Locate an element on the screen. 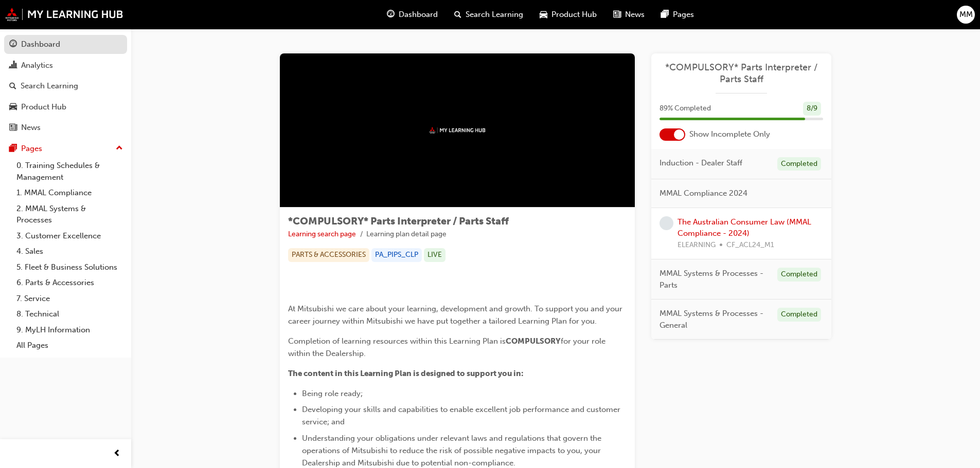 The height and width of the screenshot is (468, 980). span: learningRecordVerb_NONE-icon is located at coordinates (666, 223).